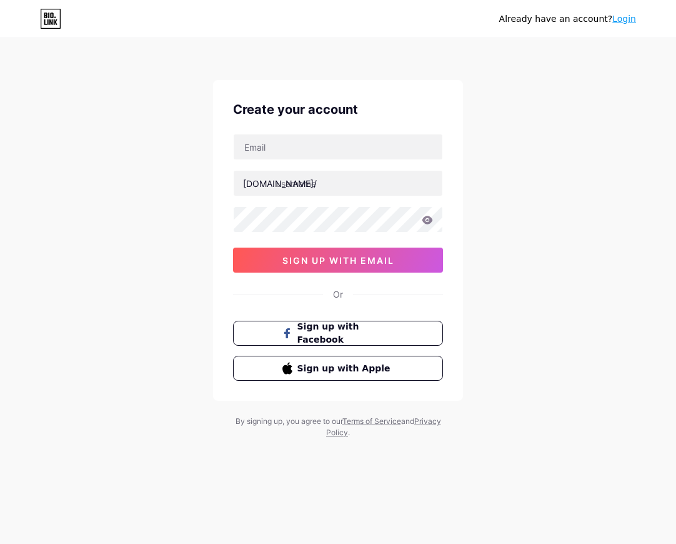 The height and width of the screenshot is (544, 676). I want to click on input: username, so click(338, 183).